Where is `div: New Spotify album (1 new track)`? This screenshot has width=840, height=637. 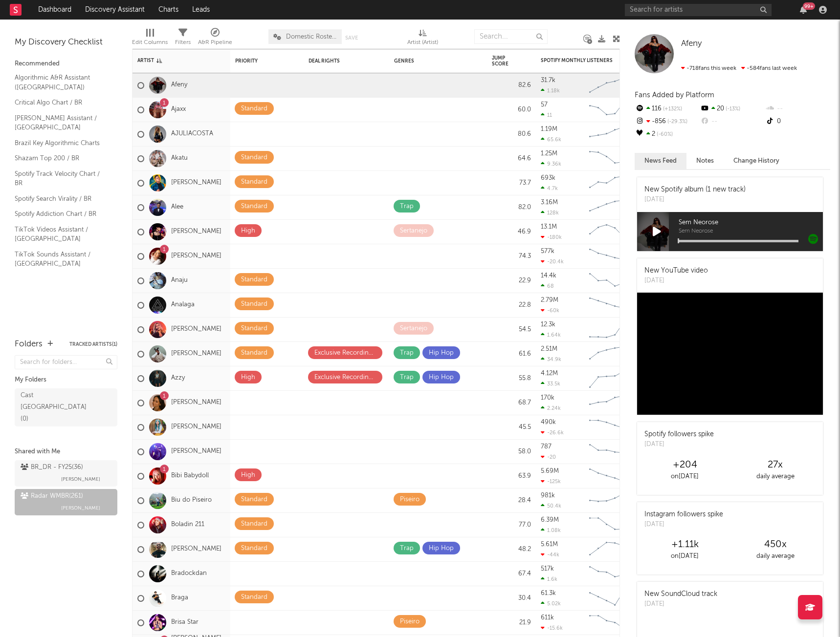 div: New Spotify album (1 new track) is located at coordinates (694, 190).